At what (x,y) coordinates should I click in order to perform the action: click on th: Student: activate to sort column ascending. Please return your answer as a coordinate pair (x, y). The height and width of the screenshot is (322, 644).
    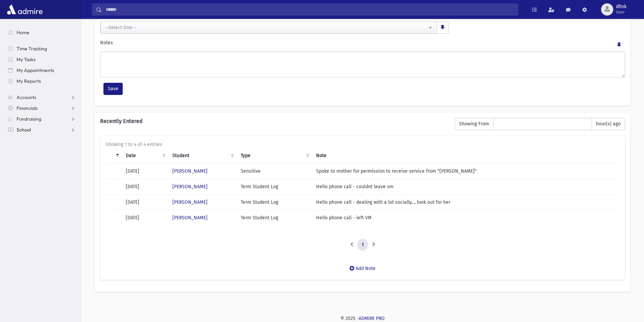
    Looking at the image, I should click on (203, 156).